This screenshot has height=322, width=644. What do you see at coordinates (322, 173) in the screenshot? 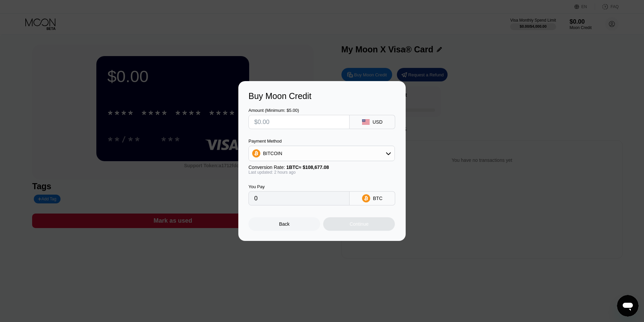
I see `div: Last updated: 2 hours ago` at bounding box center [322, 173].